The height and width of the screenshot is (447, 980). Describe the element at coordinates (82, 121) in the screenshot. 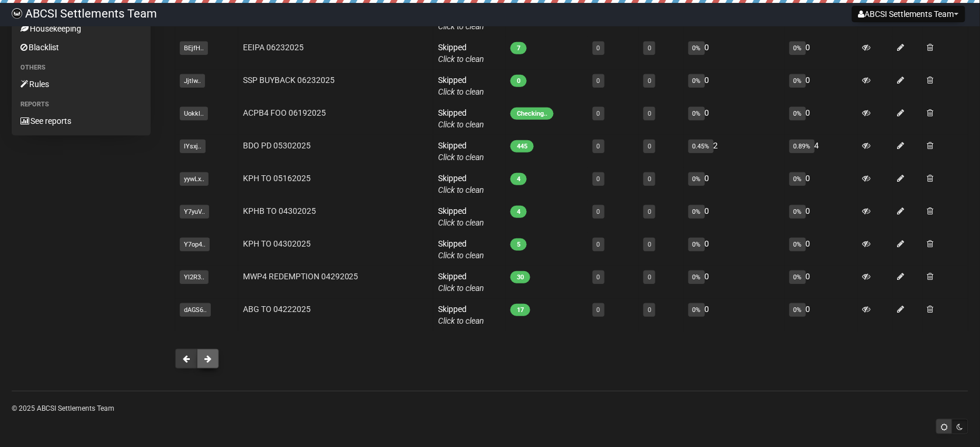

I see `a: See reports` at that location.